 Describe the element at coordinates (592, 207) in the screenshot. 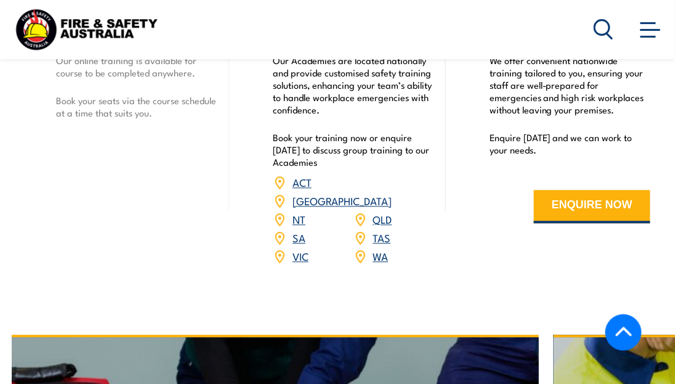

I see `button: ENQUIRE NOW` at that location.